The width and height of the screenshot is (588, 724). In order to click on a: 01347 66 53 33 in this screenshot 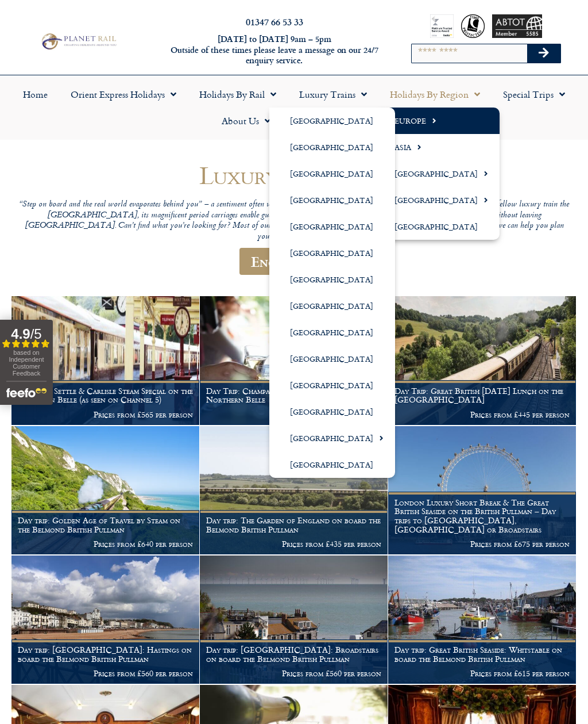, I will do `click(274, 21)`.